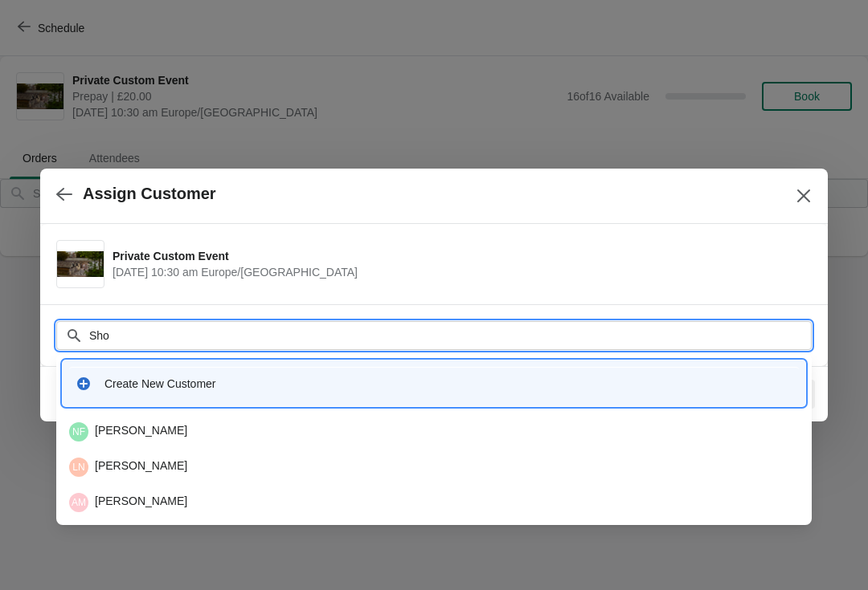  Describe the element at coordinates (80, 264) in the screenshot. I see `img: Private Custom Event | | October 14 | 10:30 am Europe/London` at that location.